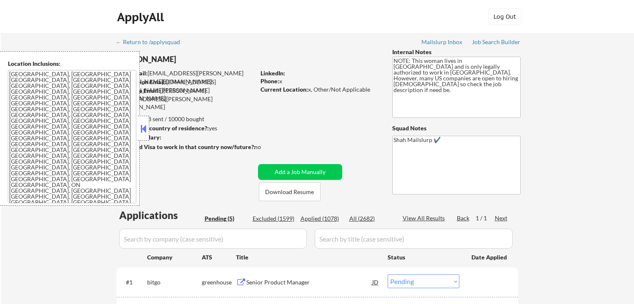  What do you see at coordinates (319, 90) in the screenshot?
I see `div: x, Other/Not Applicable` at bounding box center [319, 90].